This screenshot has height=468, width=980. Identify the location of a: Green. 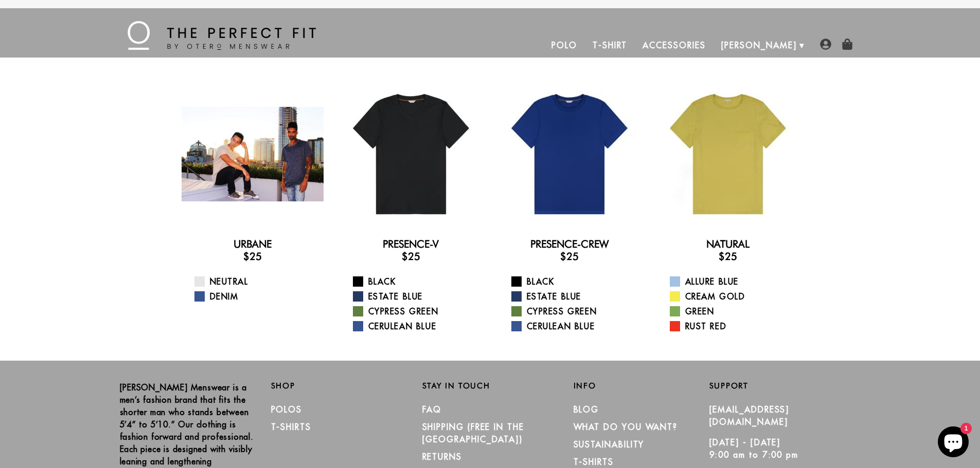
(734, 312).